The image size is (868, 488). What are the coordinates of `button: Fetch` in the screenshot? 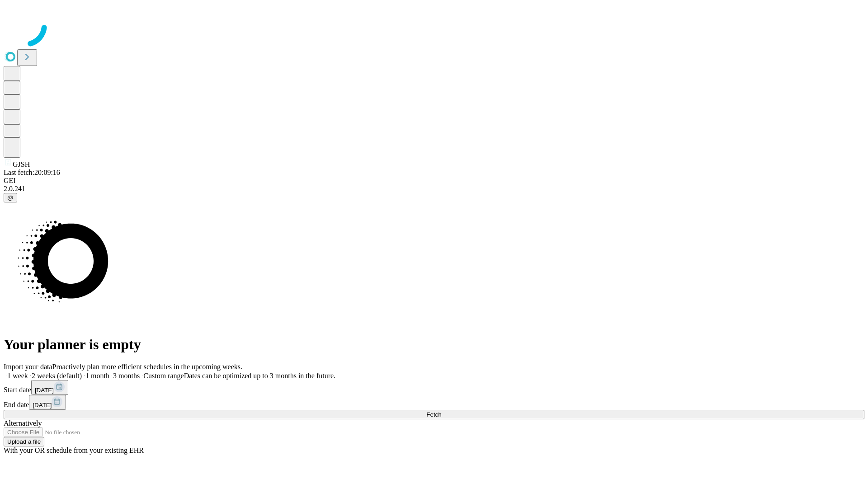 It's located at (434, 414).